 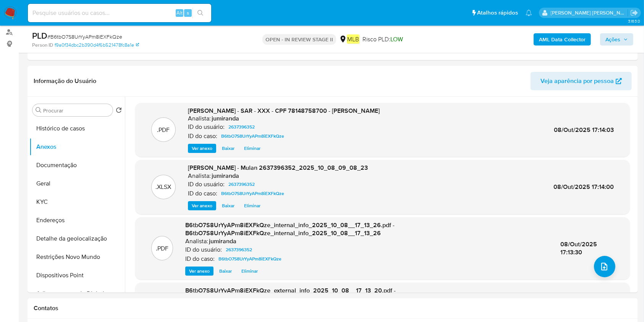 What do you see at coordinates (40, 35) in the screenshot?
I see `b: PLD` at bounding box center [40, 35].